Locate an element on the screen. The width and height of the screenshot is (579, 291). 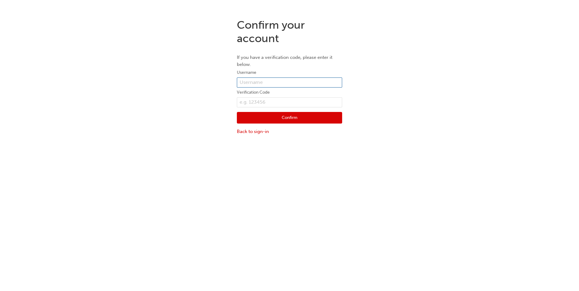
label: Verification Code is located at coordinates (289, 92).